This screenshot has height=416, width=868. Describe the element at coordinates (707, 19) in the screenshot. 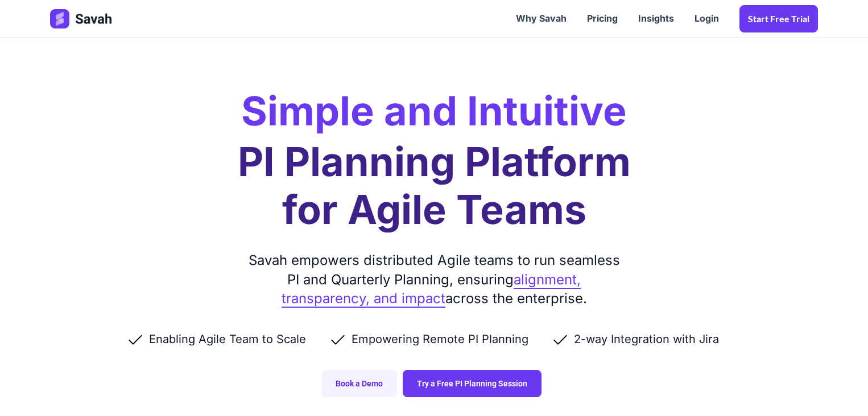

I see `a: Login` at that location.